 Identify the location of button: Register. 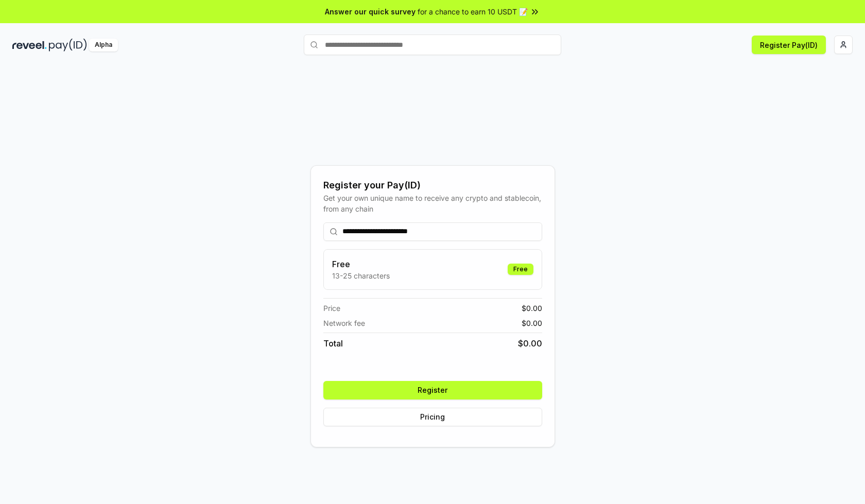
(432, 390).